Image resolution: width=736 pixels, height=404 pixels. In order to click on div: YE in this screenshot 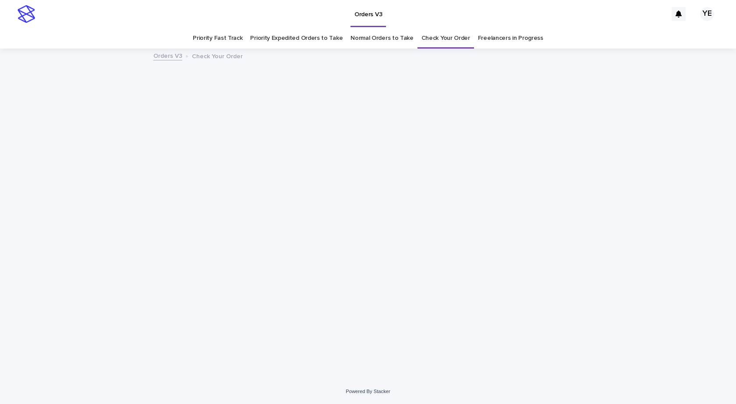, I will do `click(707, 14)`.